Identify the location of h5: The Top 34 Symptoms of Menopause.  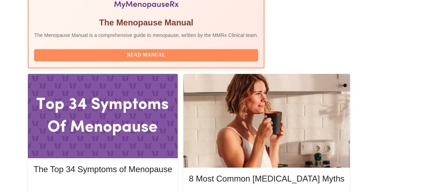
(103, 169).